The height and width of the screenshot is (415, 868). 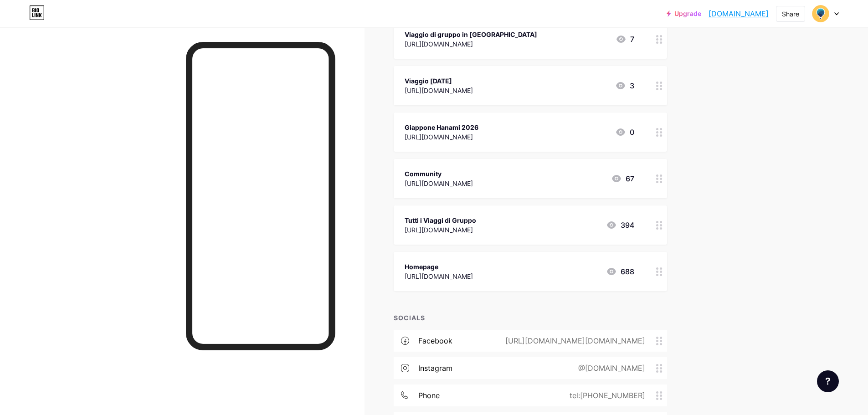 I want to click on div: 688, so click(x=620, y=272).